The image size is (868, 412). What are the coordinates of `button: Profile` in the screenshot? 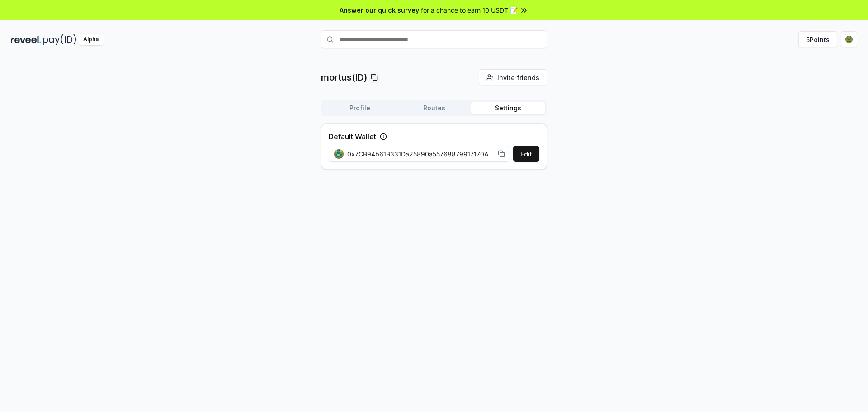 It's located at (360, 108).